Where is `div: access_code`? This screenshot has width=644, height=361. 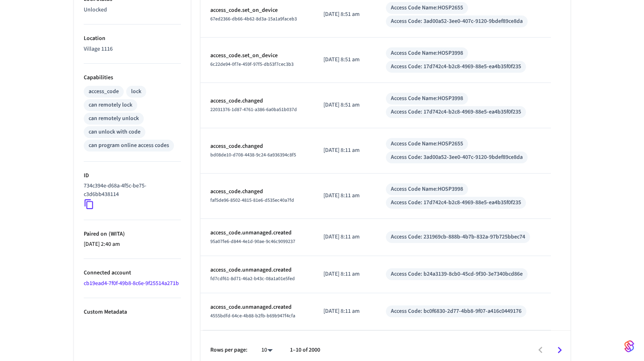 div: access_code is located at coordinates (104, 91).